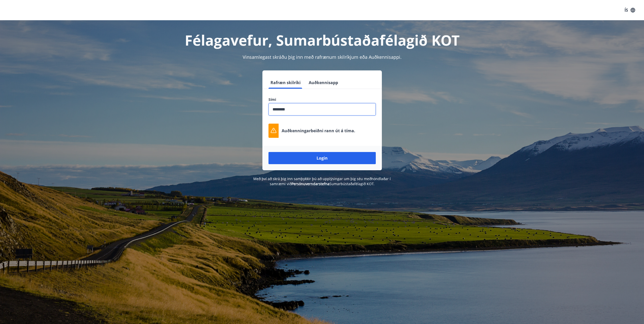 The width and height of the screenshot is (644, 324). What do you see at coordinates (630, 10) in the screenshot?
I see `button: ÍS` at bounding box center [630, 10].